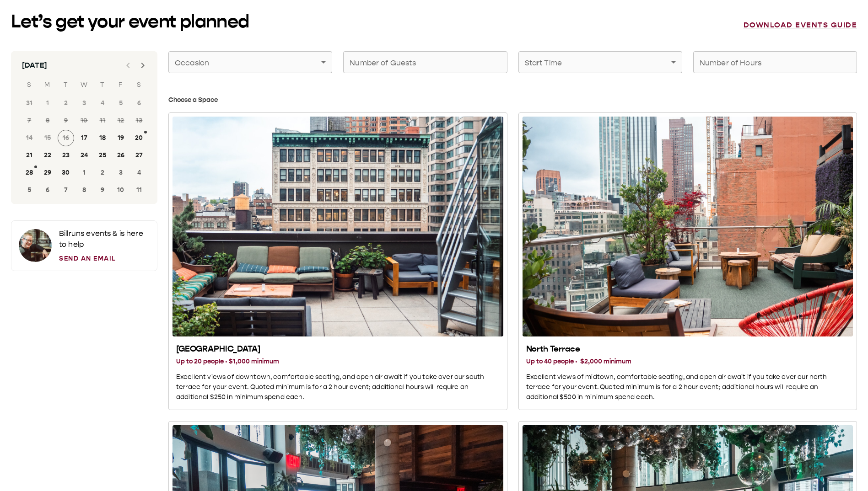 The height and width of the screenshot is (491, 868). What do you see at coordinates (121, 173) in the screenshot?
I see `button: 3` at bounding box center [121, 173].